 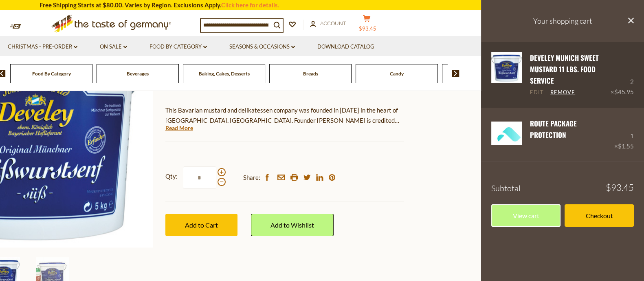 I want to click on span: Beverages, so click(x=138, y=73).